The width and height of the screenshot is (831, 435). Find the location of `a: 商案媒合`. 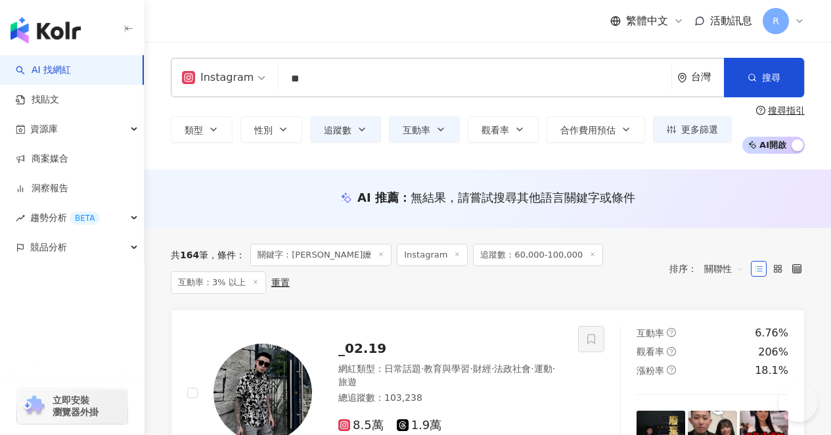

a: 商案媒合 is located at coordinates (42, 159).